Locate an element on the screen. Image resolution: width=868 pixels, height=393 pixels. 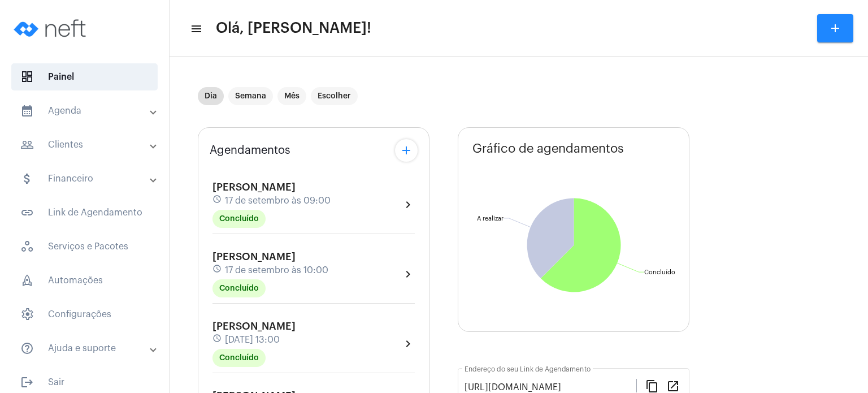
mat-chip: Semana is located at coordinates (251, 96).